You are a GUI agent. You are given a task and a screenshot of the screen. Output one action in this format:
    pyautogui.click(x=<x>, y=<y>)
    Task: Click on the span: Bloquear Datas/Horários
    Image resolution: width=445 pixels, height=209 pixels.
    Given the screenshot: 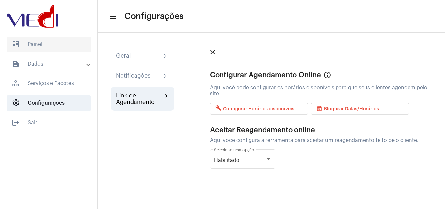 What is the action you would take?
    pyautogui.click(x=348, y=109)
    